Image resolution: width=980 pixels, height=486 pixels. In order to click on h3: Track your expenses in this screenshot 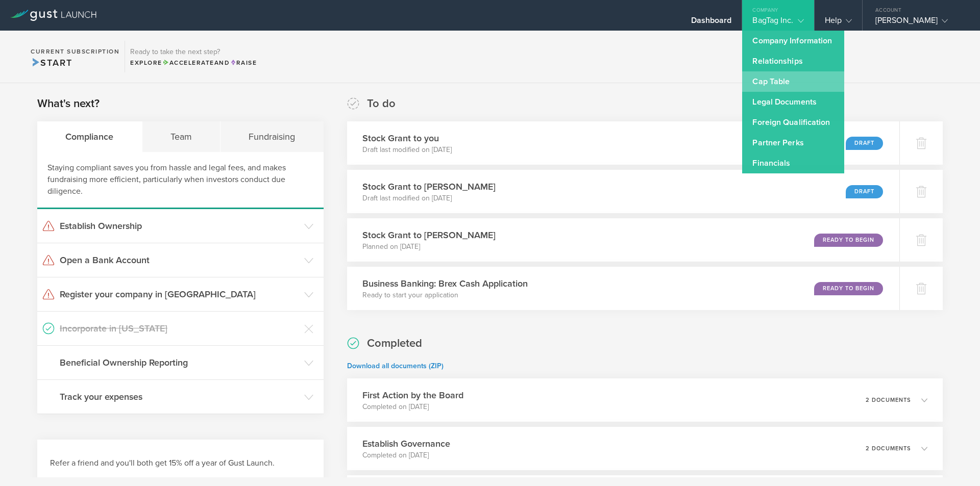, I will do `click(179, 397)`.